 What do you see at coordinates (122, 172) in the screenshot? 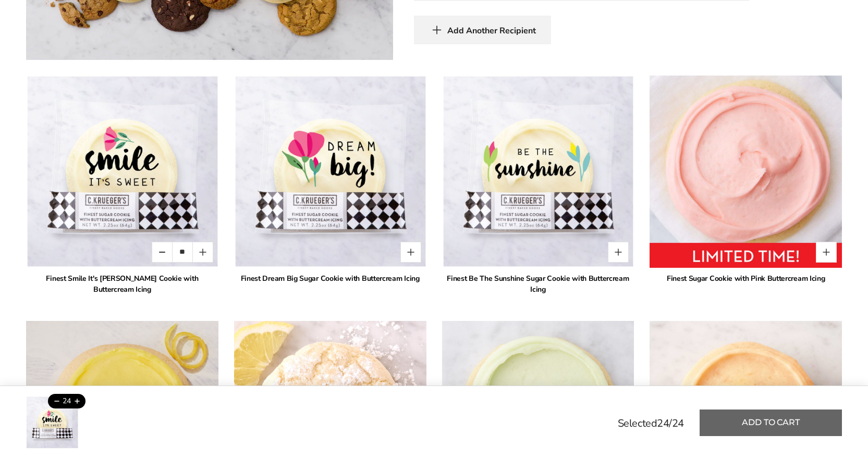
I see `img: Finest Smile It's Sweet Sugar Cookie with Buttercream Icing` at bounding box center [122, 172].